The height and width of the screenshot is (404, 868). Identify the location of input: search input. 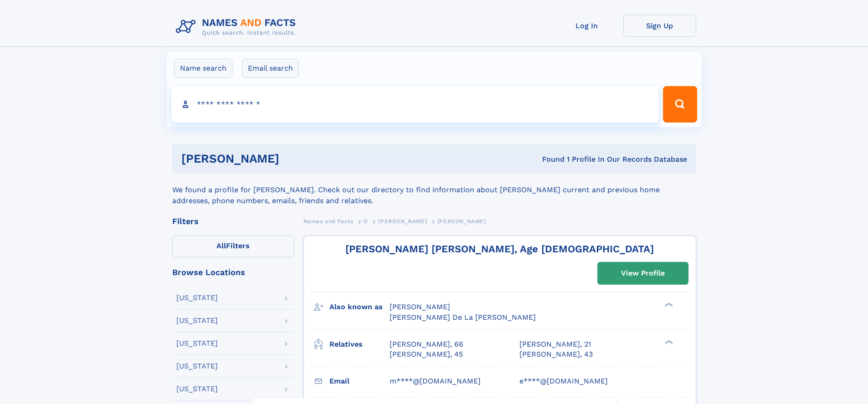
(415, 104).